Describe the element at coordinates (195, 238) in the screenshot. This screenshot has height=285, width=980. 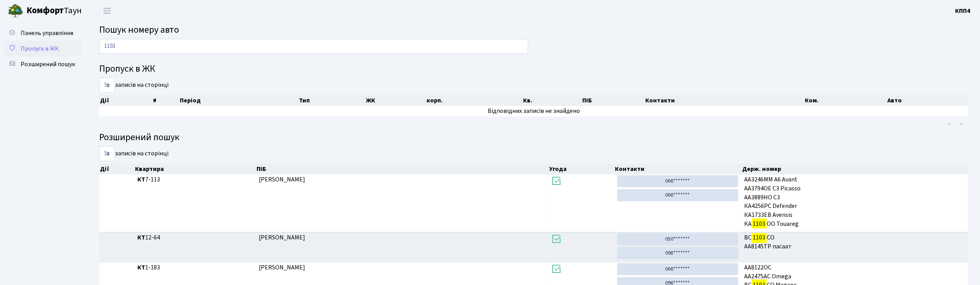
I see `span: 12-64` at that location.